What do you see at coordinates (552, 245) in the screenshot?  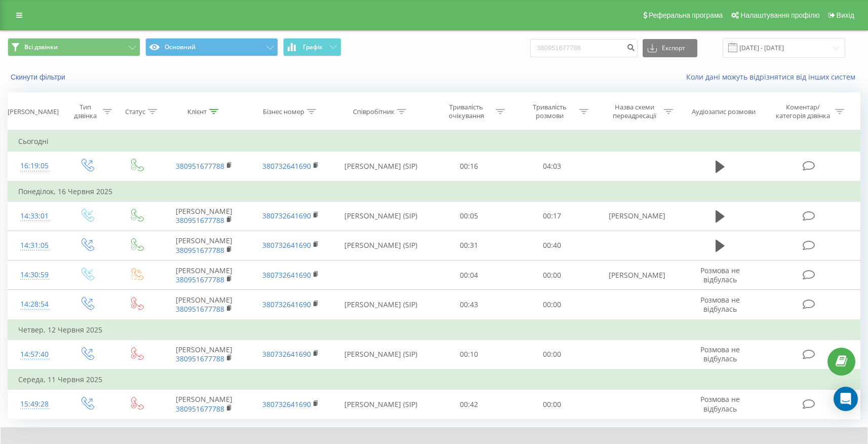 I see `td: 00:40` at bounding box center [552, 245].